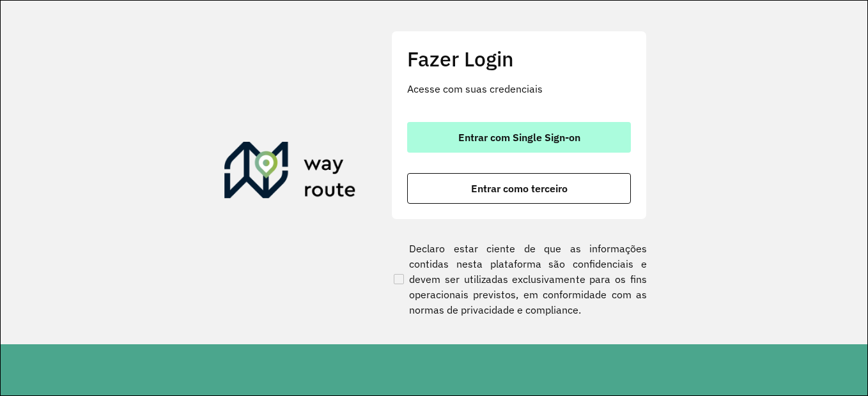  Describe the element at coordinates (291, 172) in the screenshot. I see `img: Roteirizador AmbevTech` at that location.